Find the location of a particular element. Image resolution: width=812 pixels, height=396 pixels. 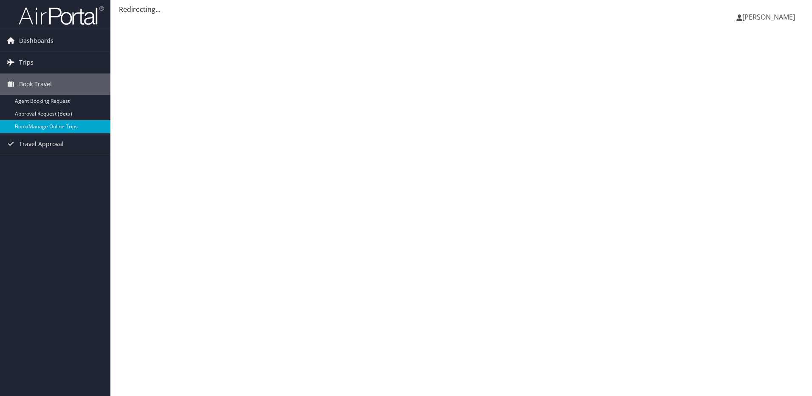

div: Redirecting... is located at coordinates (461, 9).